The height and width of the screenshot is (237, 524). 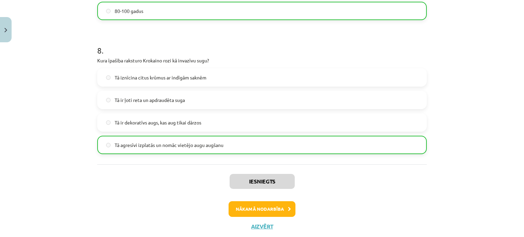 What do you see at coordinates (262, 181) in the screenshot?
I see `button: Iesniegts` at bounding box center [262, 181].